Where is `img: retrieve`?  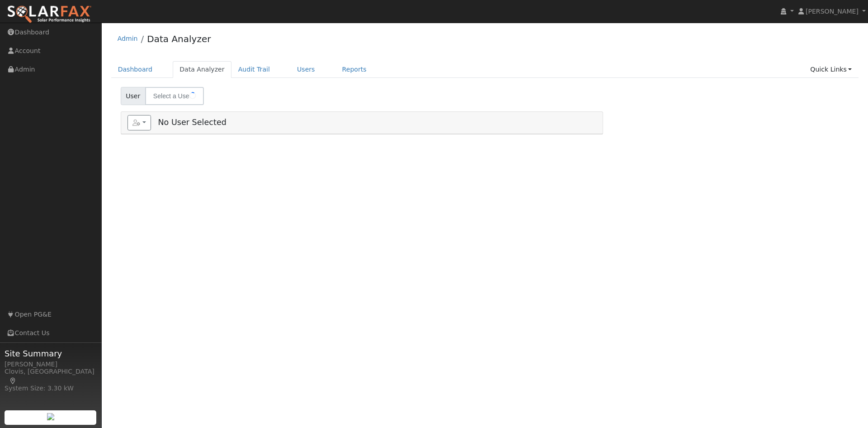 img: retrieve is located at coordinates (51, 416).